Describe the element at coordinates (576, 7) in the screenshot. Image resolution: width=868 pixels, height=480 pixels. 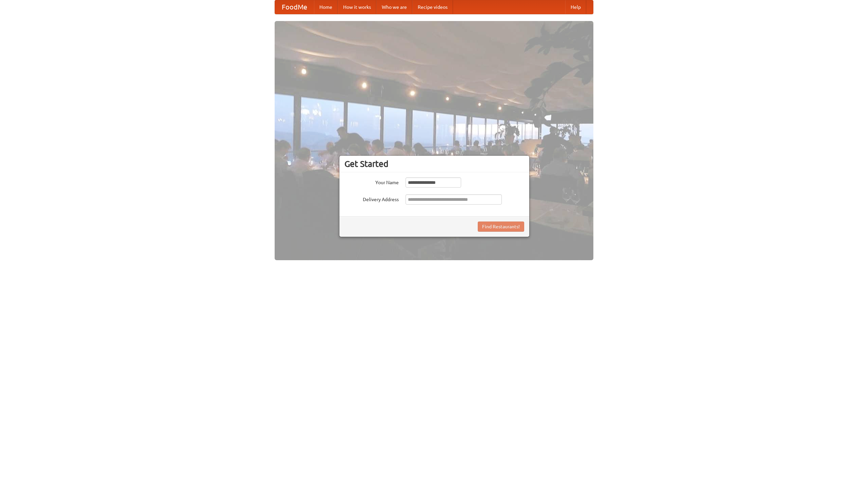
I see `a: Help` at that location.